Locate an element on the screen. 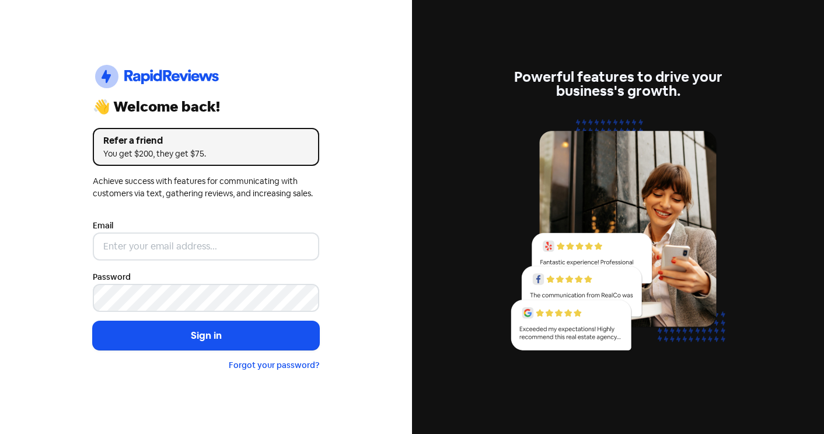 Image resolution: width=824 pixels, height=434 pixels. label: Password is located at coordinates (112, 277).